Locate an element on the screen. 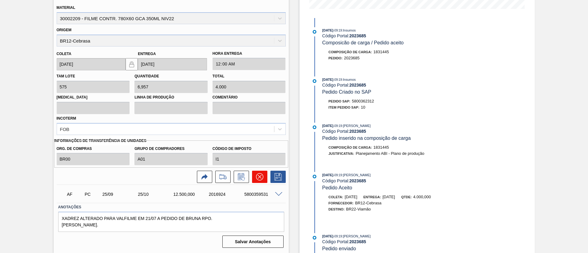 The width and height of the screenshot is (588, 253). span: Planejamento ABI - Plano de produção is located at coordinates (390, 153).